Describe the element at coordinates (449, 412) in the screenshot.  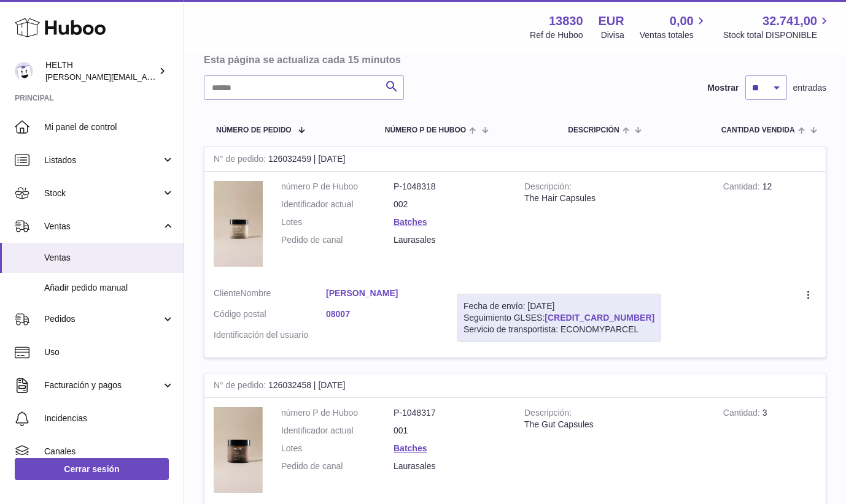
I see `dd: P-1048317` at that location.